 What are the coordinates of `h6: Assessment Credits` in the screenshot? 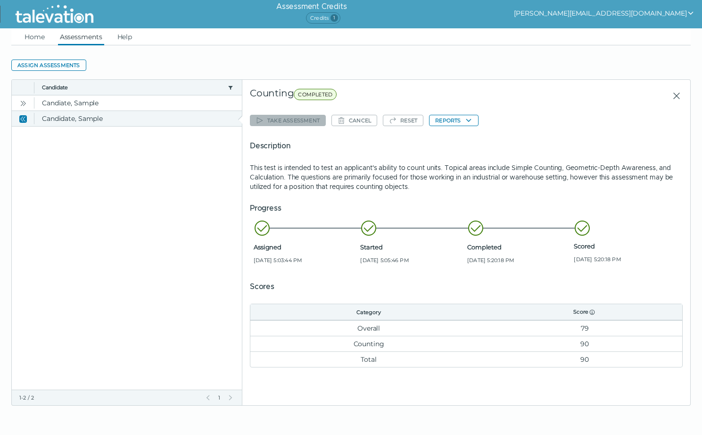 It's located at (311, 7).